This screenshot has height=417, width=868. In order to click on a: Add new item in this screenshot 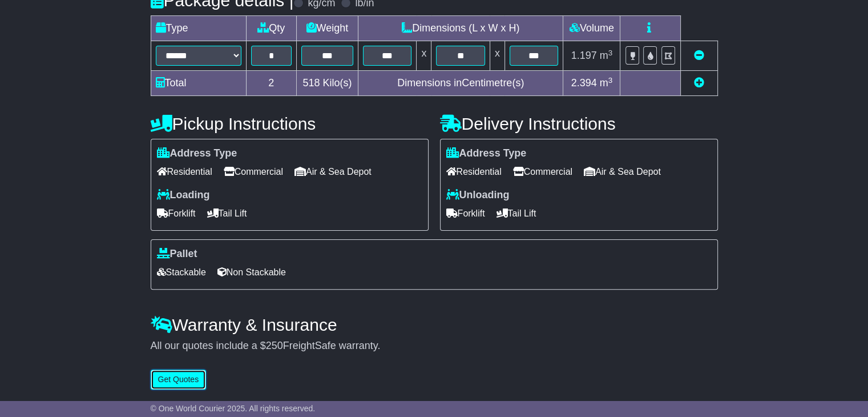, I will do `click(699, 83)`.